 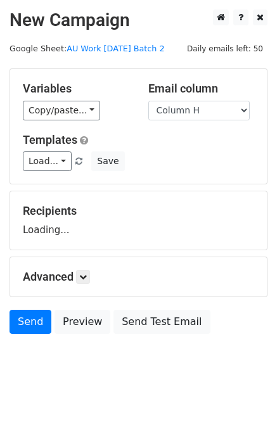 I want to click on small: Google Sheet:, so click(x=87, y=48).